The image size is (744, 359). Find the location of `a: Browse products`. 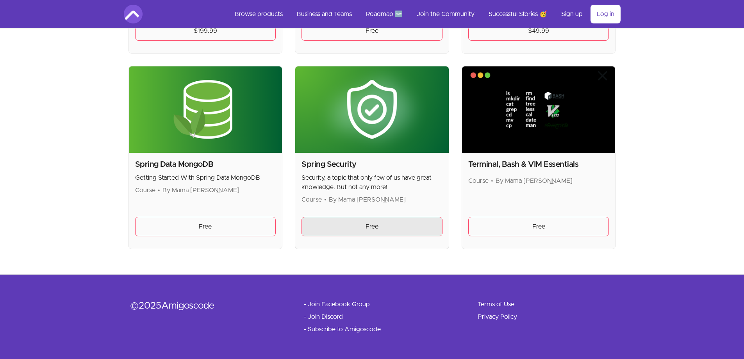

a: Browse products is located at coordinates (259, 14).